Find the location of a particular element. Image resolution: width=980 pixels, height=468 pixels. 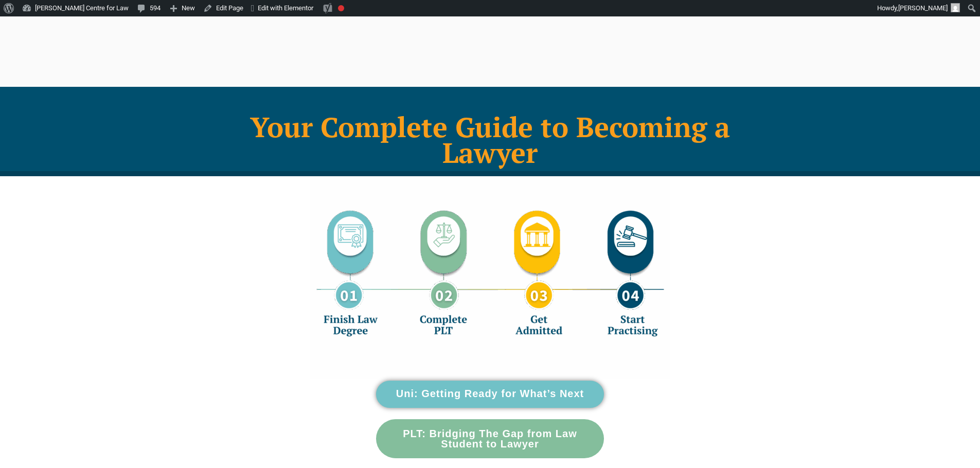

span: PLT: Bridging The Gap from Law Student to Lawyer is located at coordinates (490, 439).